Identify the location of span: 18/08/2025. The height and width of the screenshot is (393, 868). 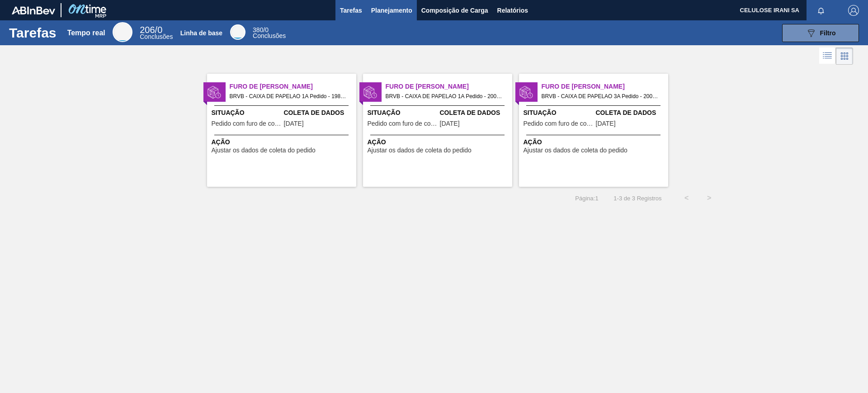
(606, 124).